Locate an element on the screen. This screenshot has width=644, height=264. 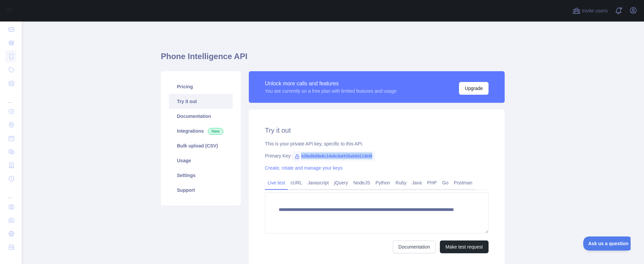
a: Bulk upload (CSV) is located at coordinates (201, 146).